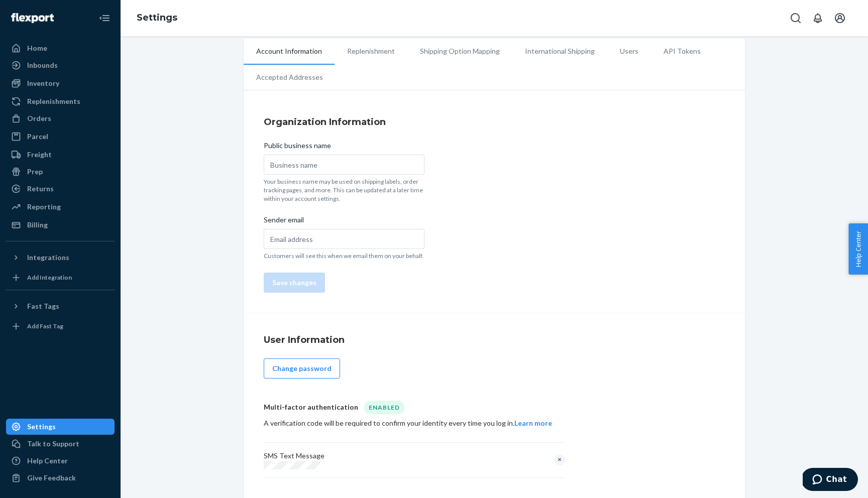  What do you see at coordinates (294, 283) in the screenshot?
I see `button: Save changes` at bounding box center [294, 283].